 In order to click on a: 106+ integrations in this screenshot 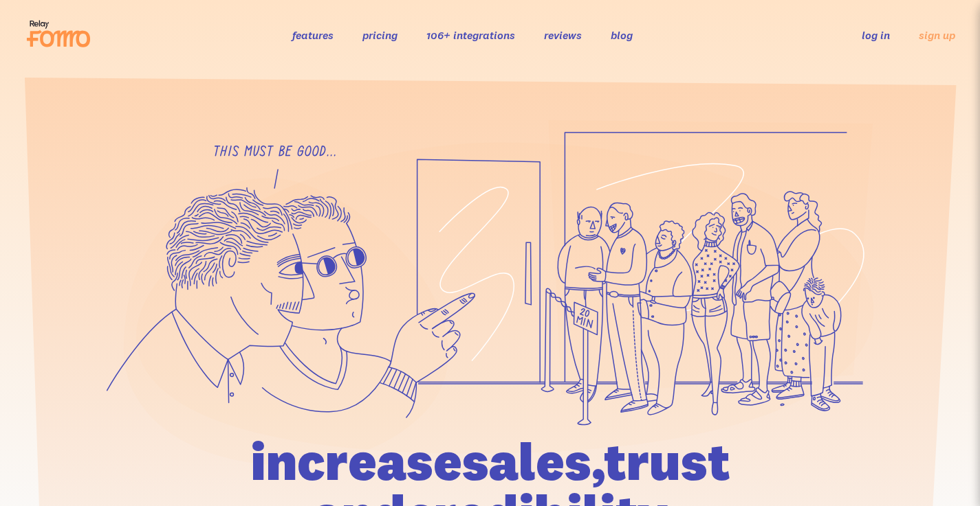, I will do `click(470, 35)`.